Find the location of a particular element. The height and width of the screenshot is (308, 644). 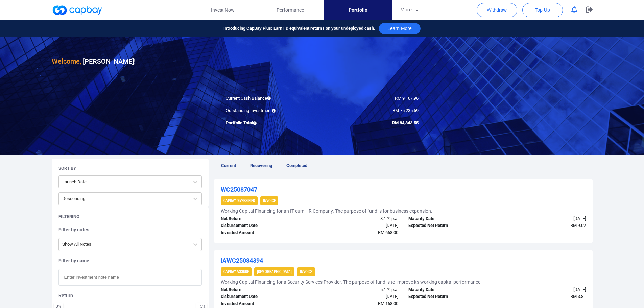

h5: Filtering is located at coordinates (69, 216).